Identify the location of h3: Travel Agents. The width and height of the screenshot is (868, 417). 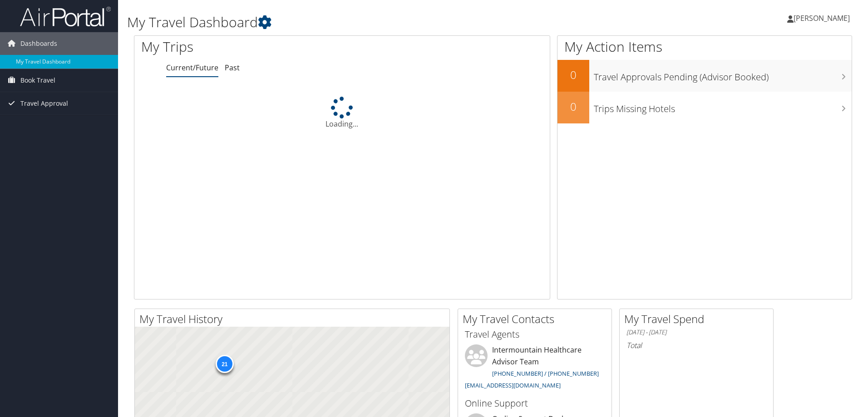
(535, 335).